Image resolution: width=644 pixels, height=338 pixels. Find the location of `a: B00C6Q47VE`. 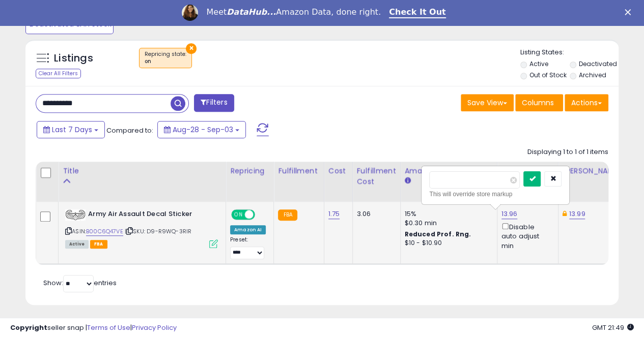

a: B00C6Q47VE is located at coordinates (104, 231).